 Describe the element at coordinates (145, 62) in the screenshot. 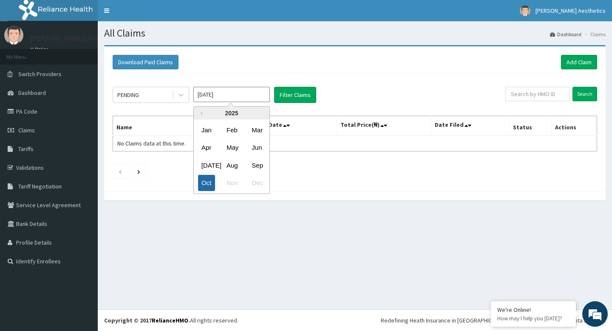

I see `button: Download Paid Claims` at that location.